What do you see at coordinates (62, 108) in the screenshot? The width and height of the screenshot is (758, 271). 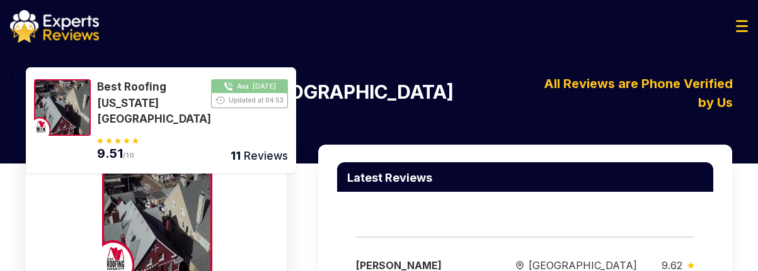 I see `img: 175188558380285.jpeg` at bounding box center [62, 108].